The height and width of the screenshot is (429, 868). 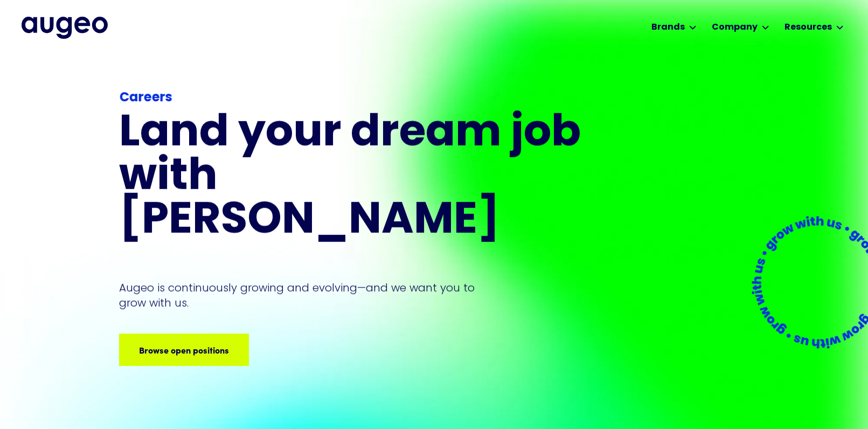 What do you see at coordinates (305, 296) in the screenshot?
I see `p: Augeo is continuously growing and evolving—and we want you to grow with us.` at bounding box center [305, 296].